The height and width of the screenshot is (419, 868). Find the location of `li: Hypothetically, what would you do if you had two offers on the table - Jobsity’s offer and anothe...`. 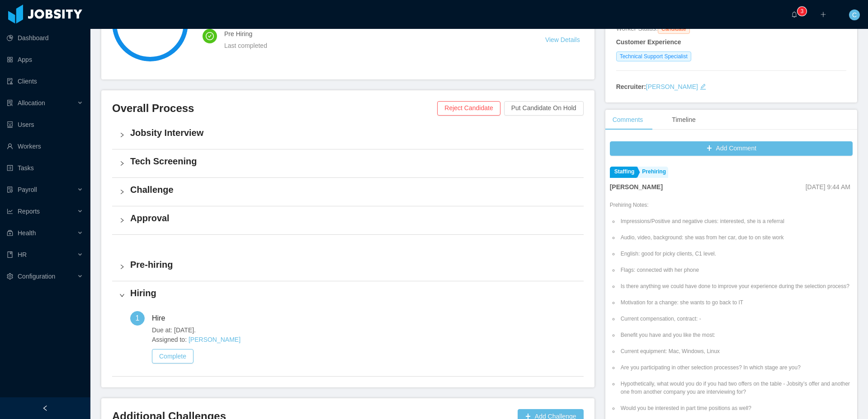

li: Hypothetically, what would you do if you had two offers on the table - Jobsity’s offer and anothe... is located at coordinates (736, 388).